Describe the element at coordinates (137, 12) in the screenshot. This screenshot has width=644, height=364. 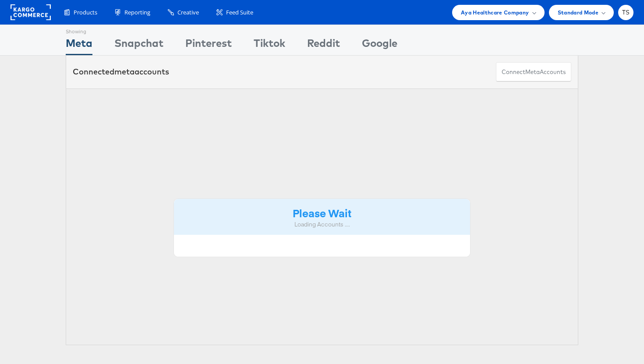
I see `span: Reporting` at that location.